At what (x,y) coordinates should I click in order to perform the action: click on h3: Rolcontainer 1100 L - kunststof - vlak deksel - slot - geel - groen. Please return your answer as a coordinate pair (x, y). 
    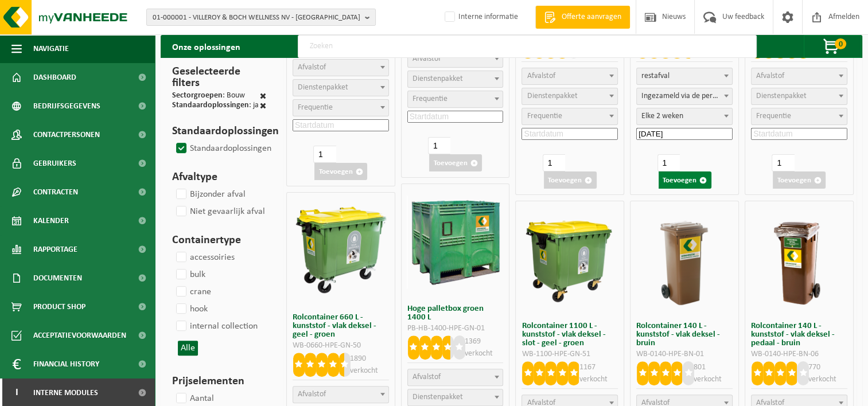
    Looking at the image, I should click on (570, 334).